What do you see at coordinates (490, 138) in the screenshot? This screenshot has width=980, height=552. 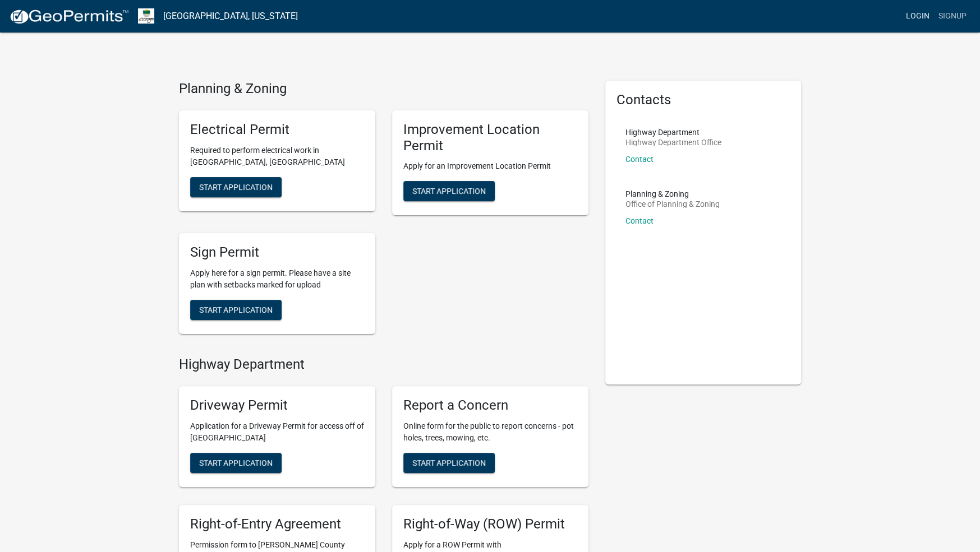 I see `h5: Improvement Location Permit` at bounding box center [490, 138].